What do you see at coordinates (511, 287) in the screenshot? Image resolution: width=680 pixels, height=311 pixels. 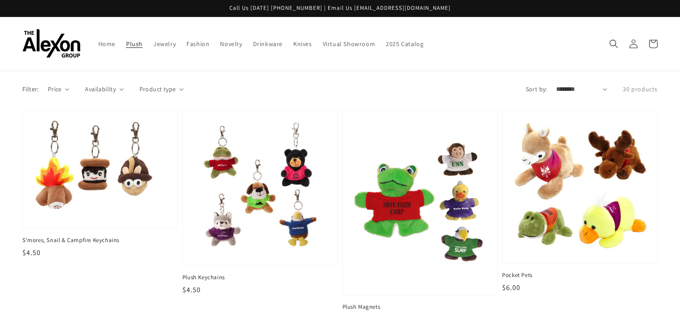 I see `span: $6.00` at bounding box center [511, 287].